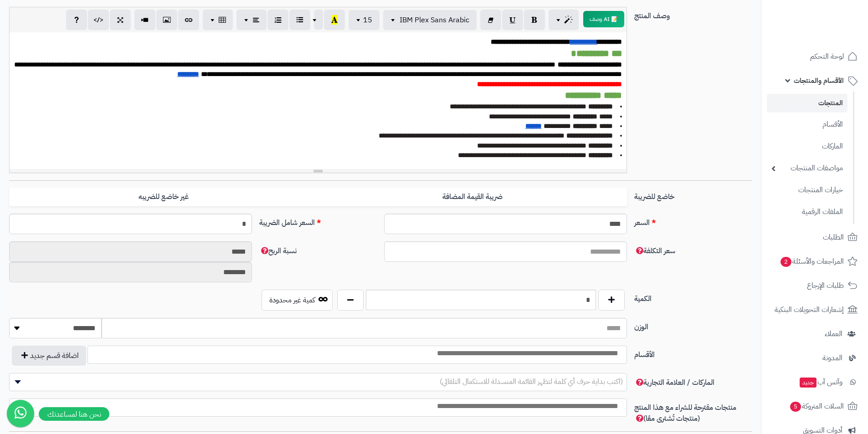 The height and width of the screenshot is (434, 868). I want to click on span: المراجعات والأسئلة, so click(811, 262).